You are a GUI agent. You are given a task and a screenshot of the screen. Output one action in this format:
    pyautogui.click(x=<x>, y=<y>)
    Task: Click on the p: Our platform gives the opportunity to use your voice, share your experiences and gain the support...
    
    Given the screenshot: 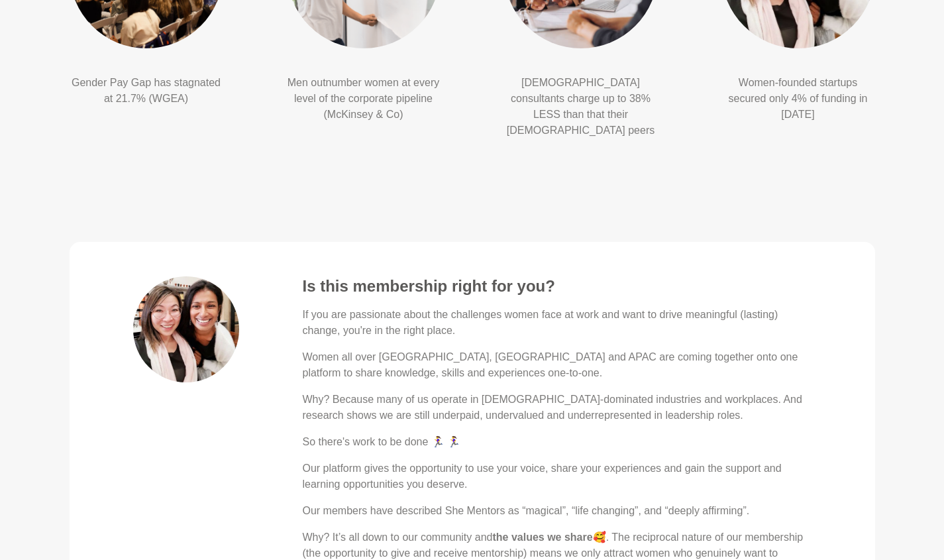 What is the action you would take?
    pyautogui.click(x=557, y=476)
    